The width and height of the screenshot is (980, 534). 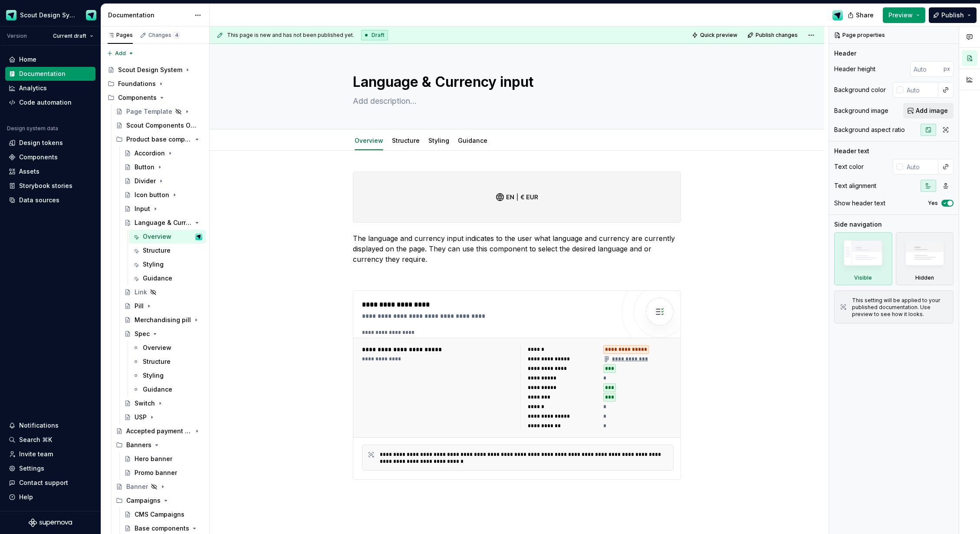 I want to click on span: Publish, so click(x=953, y=15).